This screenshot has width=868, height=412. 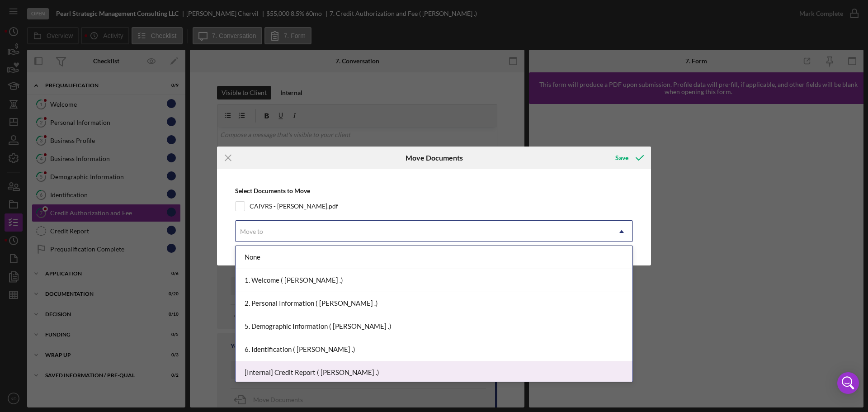 What do you see at coordinates (848, 383) in the screenshot?
I see `div: Open Intercom Messenger` at bounding box center [848, 383].